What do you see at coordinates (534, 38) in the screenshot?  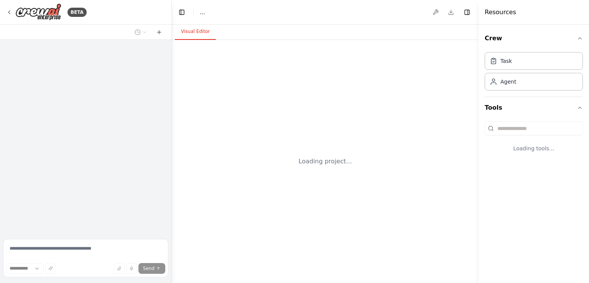 I see `button: Crew` at bounding box center [534, 38].